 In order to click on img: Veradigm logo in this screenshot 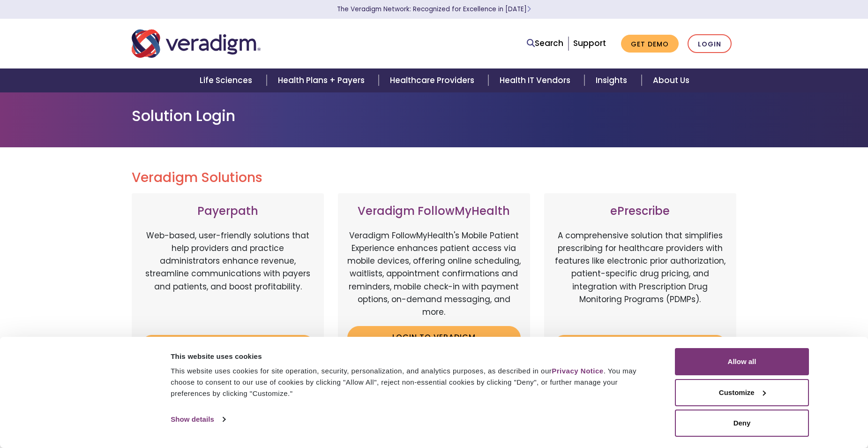, I will do `click(196, 44)`.